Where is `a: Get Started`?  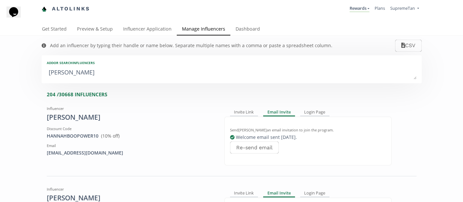 a: Get Started is located at coordinates (54, 30).